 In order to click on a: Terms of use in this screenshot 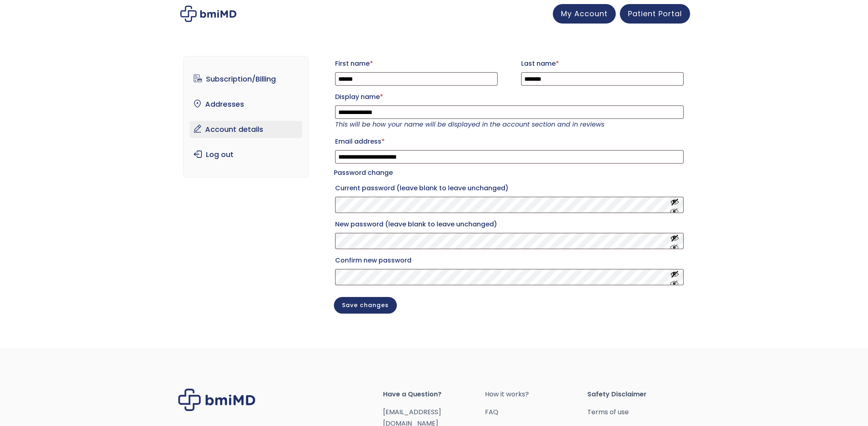, I will do `click(638, 413)`.